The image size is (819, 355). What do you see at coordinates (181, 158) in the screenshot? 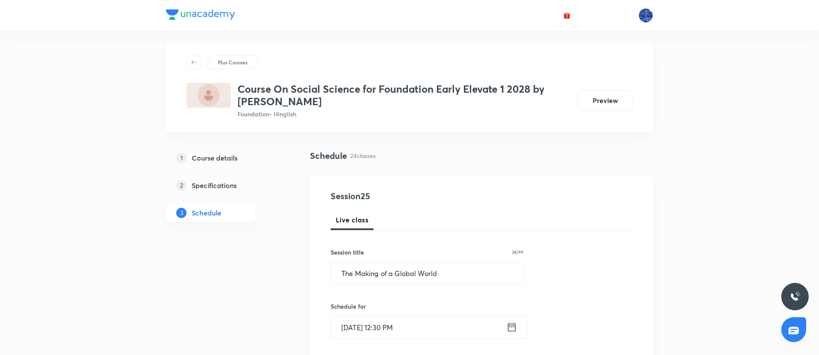
I see `p: 1` at bounding box center [181, 158].